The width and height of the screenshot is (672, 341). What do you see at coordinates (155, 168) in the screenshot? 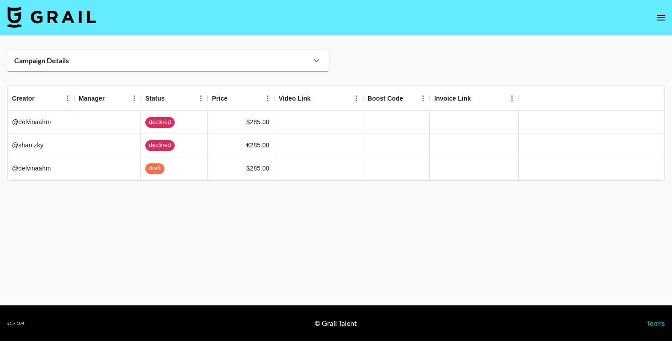
I see `span: draft` at bounding box center [155, 168].